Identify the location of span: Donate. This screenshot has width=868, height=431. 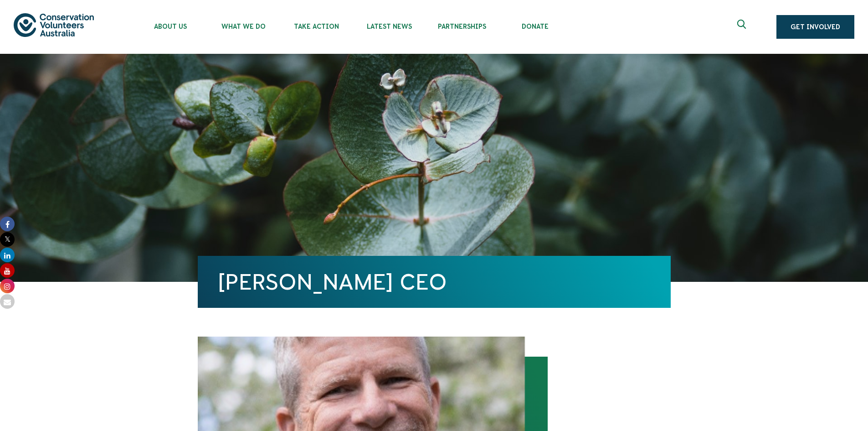
(535, 26).